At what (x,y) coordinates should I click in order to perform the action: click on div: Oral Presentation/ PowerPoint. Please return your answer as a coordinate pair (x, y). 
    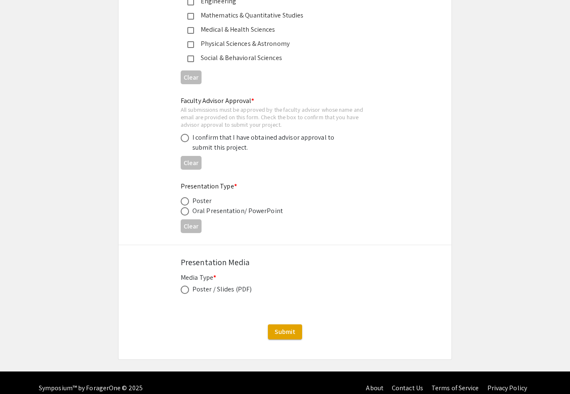
    Looking at the image, I should click on (237, 211).